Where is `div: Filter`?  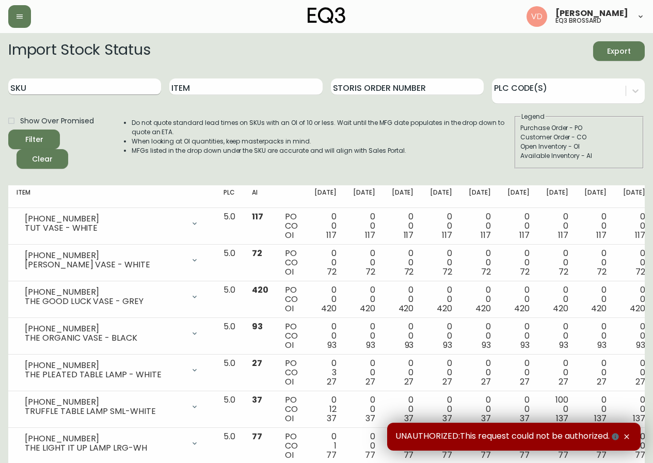 div: Filter is located at coordinates (34, 139).